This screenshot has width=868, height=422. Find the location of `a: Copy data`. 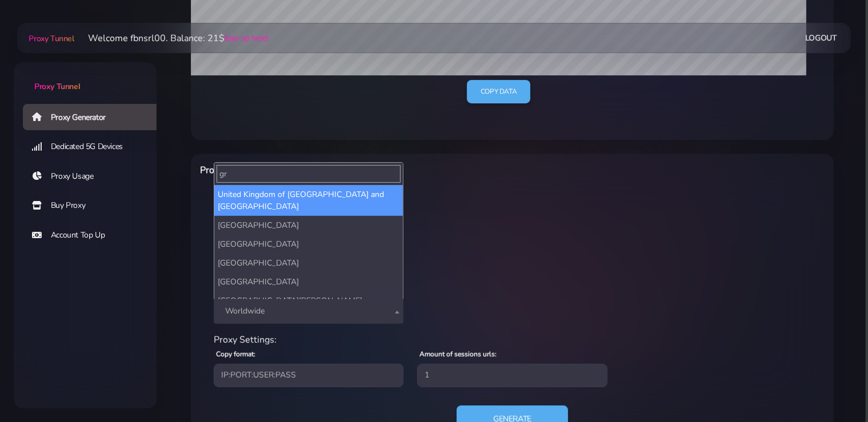

a: Copy data is located at coordinates (498, 91).